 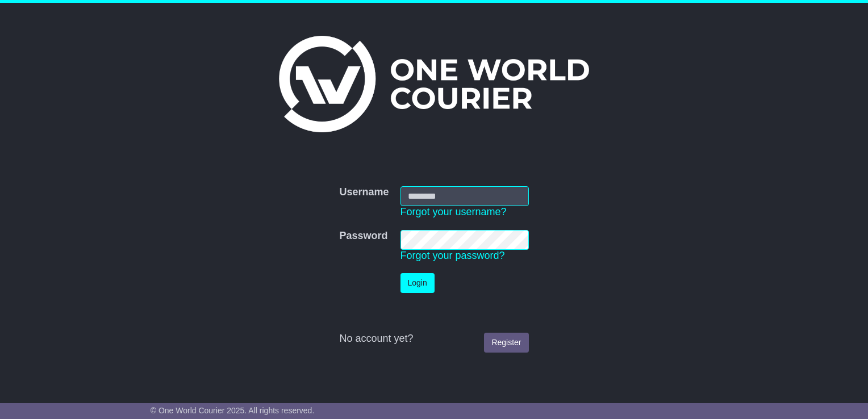 I want to click on label: Username, so click(x=363, y=192).